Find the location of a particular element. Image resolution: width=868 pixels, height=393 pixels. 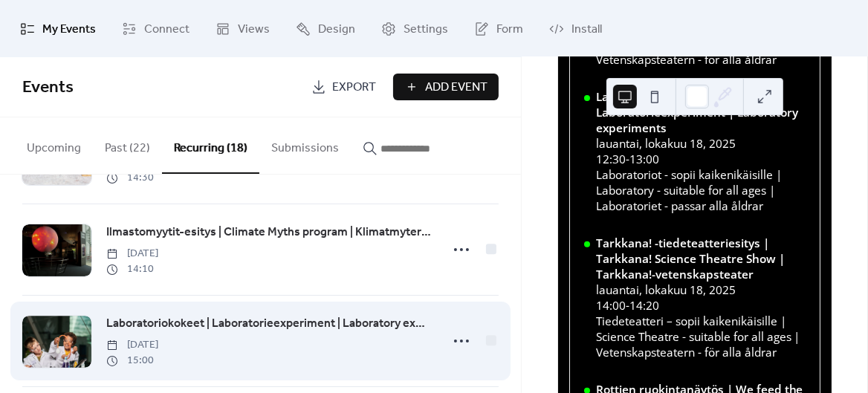

a: Ilmastomyytit-esitys | Climate Myths program | Klimatmyter-programmet is located at coordinates (268, 233).